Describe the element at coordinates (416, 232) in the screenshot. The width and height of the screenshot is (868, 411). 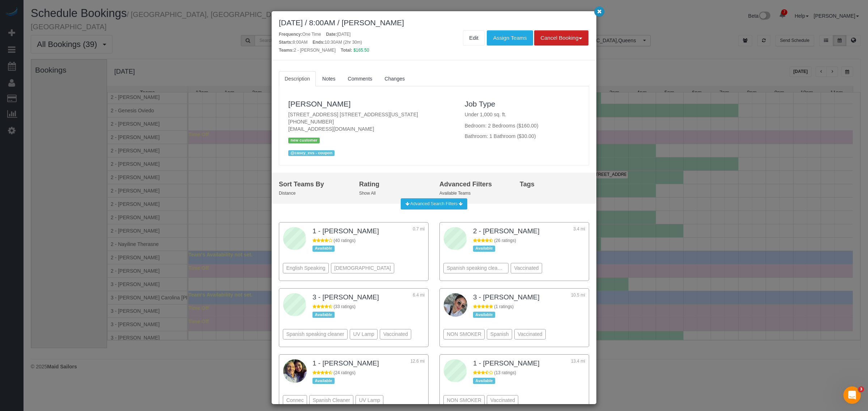
I see `div: 0.7 mi` at that location.